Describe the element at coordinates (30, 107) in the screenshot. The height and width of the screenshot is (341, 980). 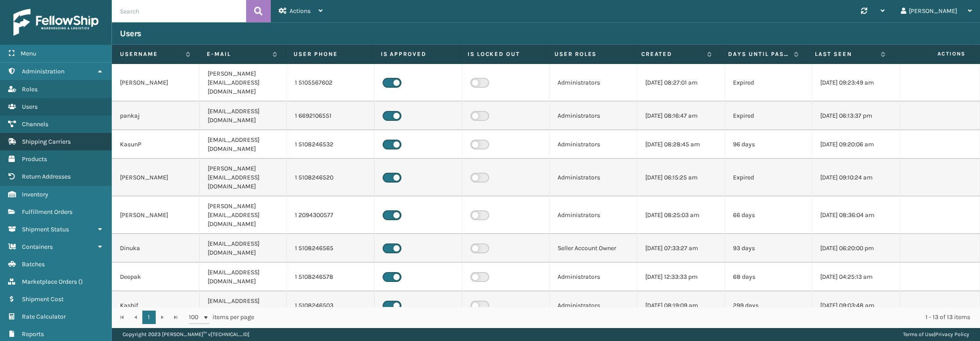
I see `span: Users` at that location.